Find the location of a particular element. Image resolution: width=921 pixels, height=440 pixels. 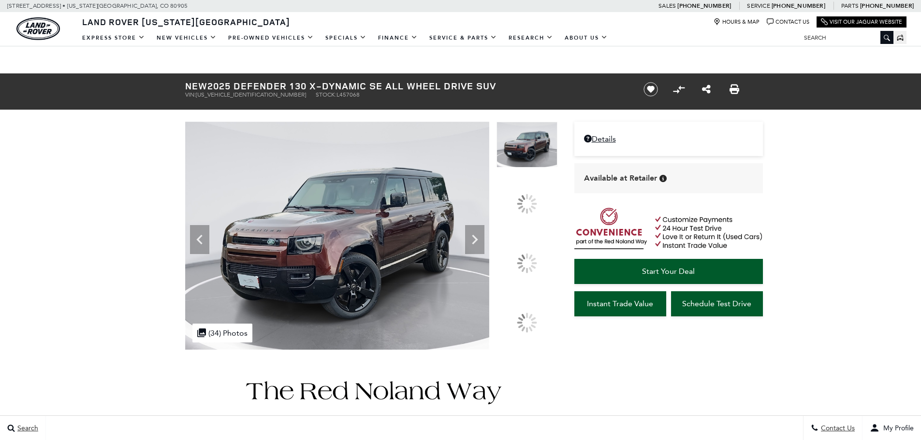

a: Pre-Owned Vehicles is located at coordinates (271, 38).